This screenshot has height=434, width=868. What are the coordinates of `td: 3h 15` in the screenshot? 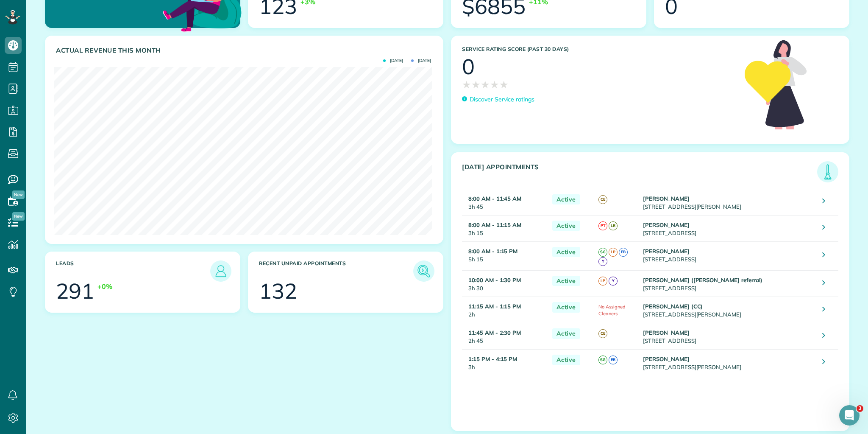 It's located at (505, 228).